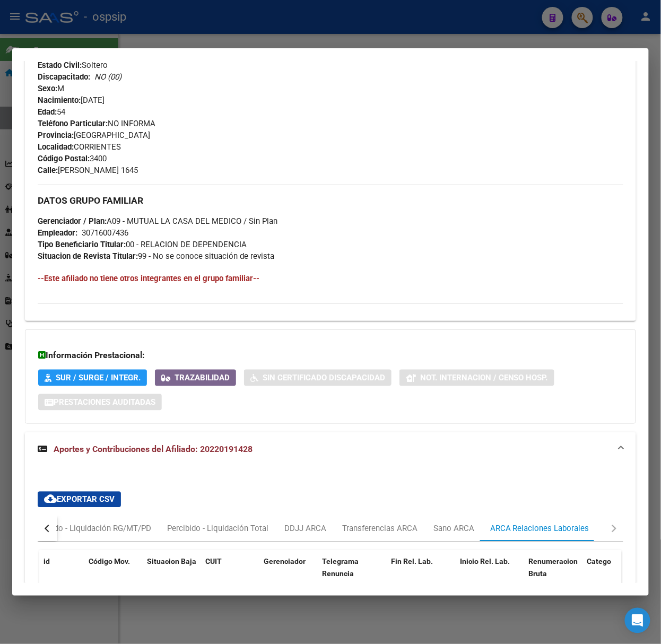  What do you see at coordinates (142, 244) in the screenshot?
I see `span: 00 - RELACION DE DEPENDENCIA` at bounding box center [142, 244].